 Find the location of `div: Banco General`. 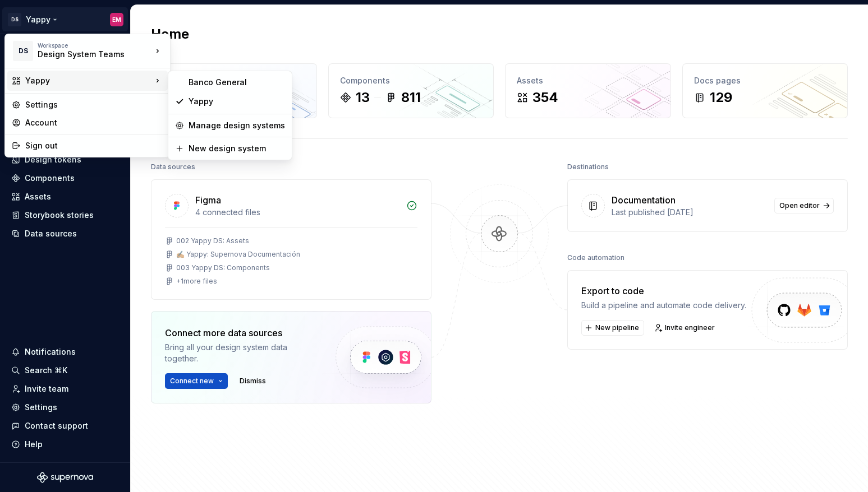

div: Banco General is located at coordinates (237, 82).